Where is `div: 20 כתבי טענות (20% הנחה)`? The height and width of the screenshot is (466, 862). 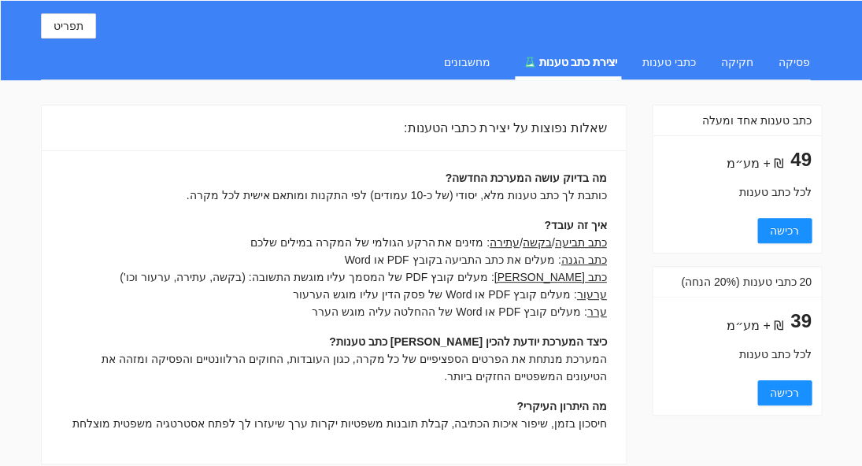
div: 20 כתבי טענות (20% הנחה) is located at coordinates (737, 282).